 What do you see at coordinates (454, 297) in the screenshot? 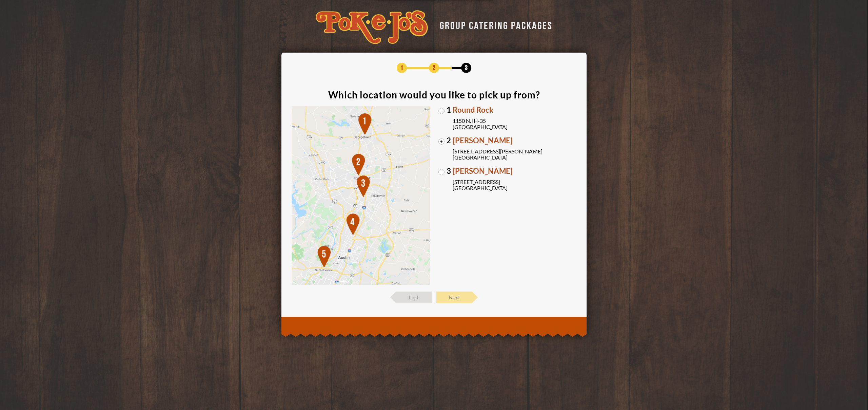
I see `span: Next` at bounding box center [454, 297].